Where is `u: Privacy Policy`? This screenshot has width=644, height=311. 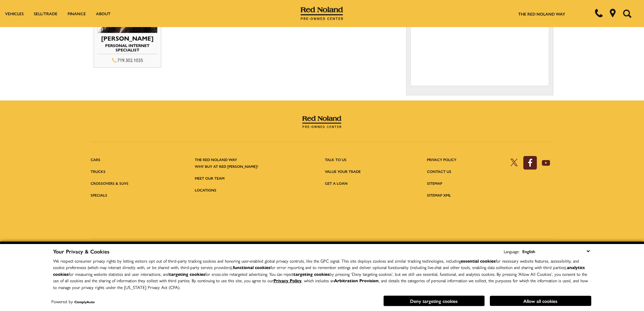
u: Privacy Policy is located at coordinates (287, 280).